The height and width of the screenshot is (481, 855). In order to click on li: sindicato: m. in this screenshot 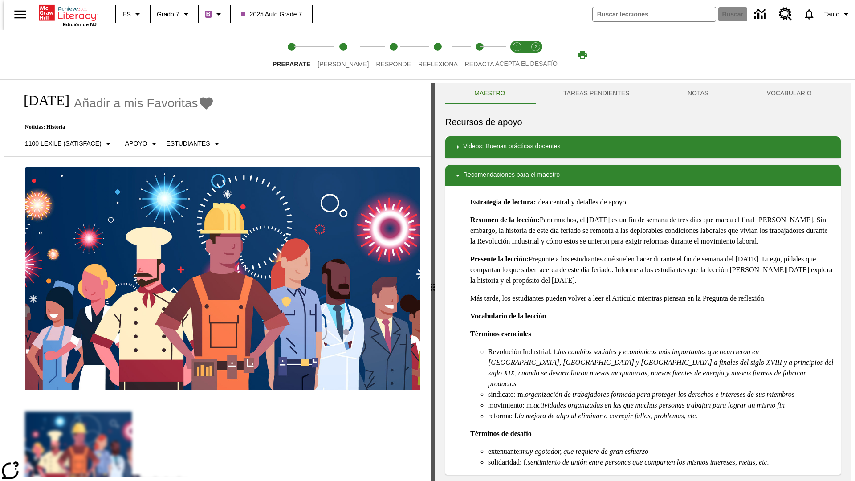, I will do `click(661, 395)`.